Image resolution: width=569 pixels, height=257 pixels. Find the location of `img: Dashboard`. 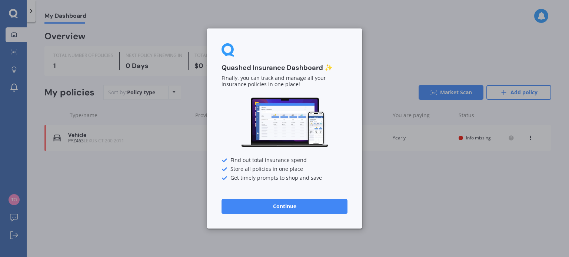

img: Dashboard is located at coordinates (284, 123).